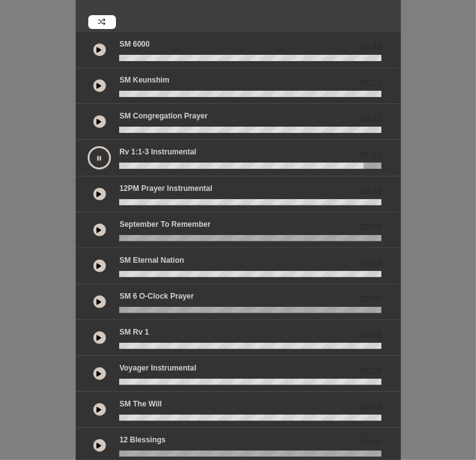 Image resolution: width=476 pixels, height=460 pixels. Describe the element at coordinates (158, 368) in the screenshot. I see `p: Voyager Instrumental` at that location.